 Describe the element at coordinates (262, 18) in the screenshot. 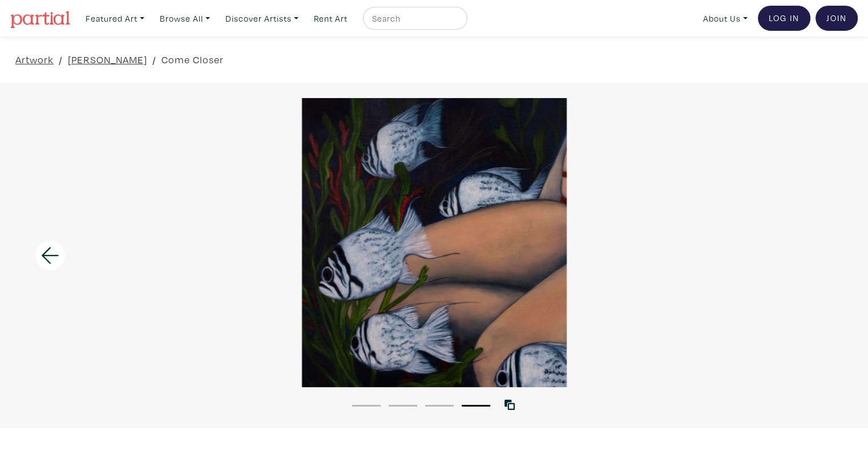

I see `a: Discover Artists` at that location.